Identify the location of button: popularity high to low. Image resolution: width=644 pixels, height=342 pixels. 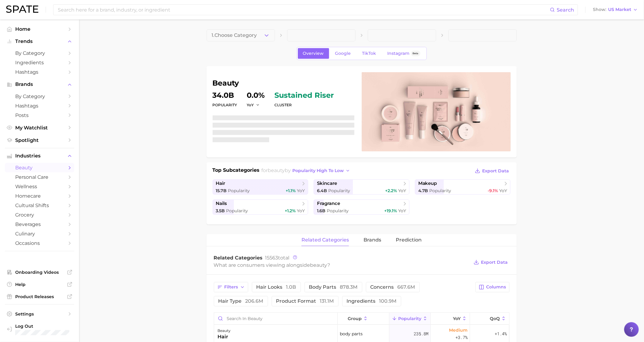
(321, 171).